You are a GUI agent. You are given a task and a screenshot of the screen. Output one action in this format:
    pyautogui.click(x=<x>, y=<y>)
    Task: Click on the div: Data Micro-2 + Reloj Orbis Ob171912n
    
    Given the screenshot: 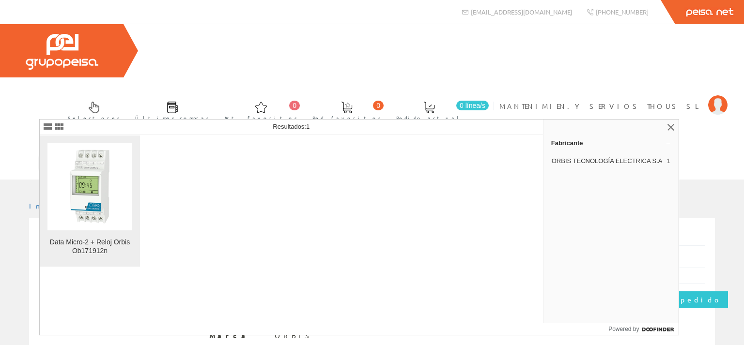 What is the action you would take?
    pyautogui.click(x=90, y=247)
    